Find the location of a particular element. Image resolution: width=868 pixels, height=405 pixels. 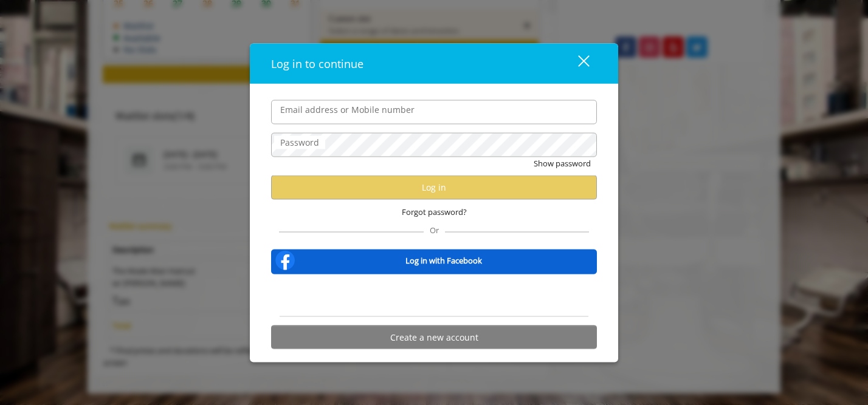

button: Log in is located at coordinates (434, 187).